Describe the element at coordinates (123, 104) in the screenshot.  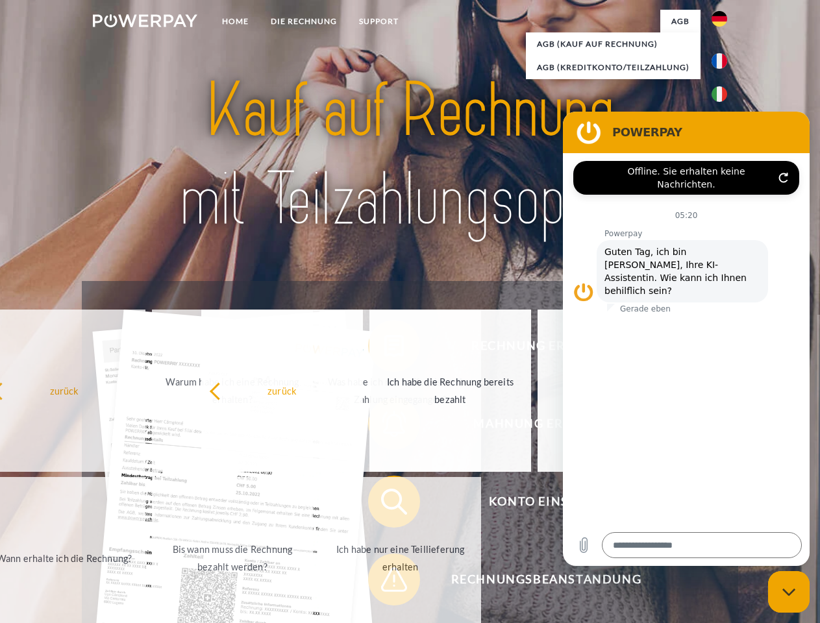
I see `p: 05:20` at that location.